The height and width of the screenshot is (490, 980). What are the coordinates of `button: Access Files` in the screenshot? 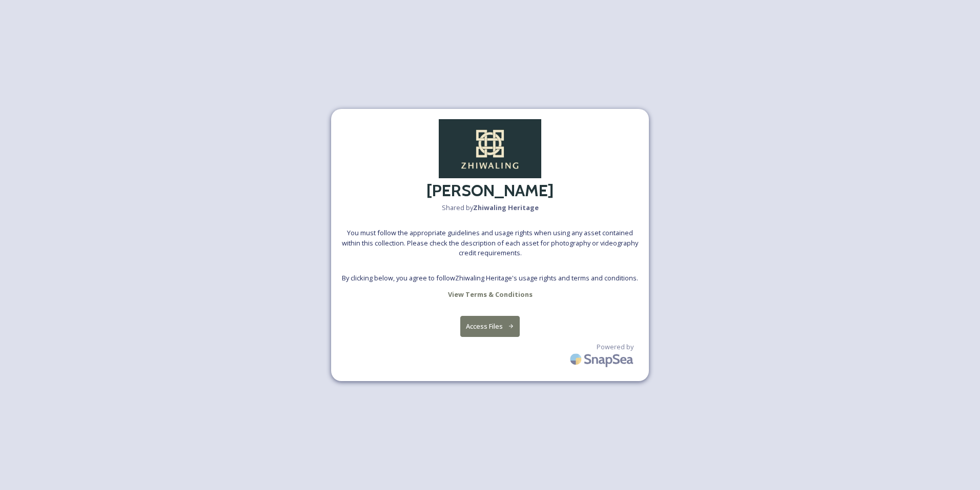 It's located at (490, 325).